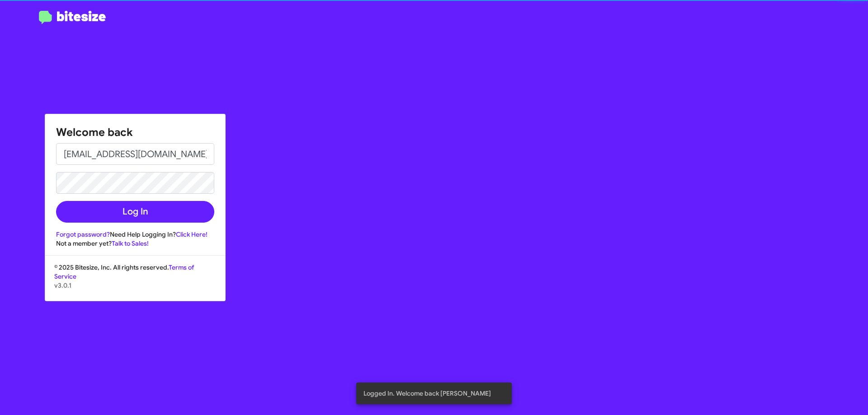 The height and width of the screenshot is (415, 868). I want to click on button: Log In, so click(135, 212).